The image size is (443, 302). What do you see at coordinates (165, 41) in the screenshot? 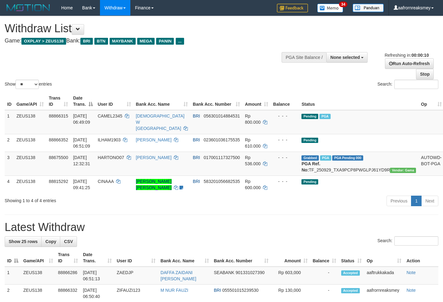
I see `span: PANIN` at bounding box center [165, 41].